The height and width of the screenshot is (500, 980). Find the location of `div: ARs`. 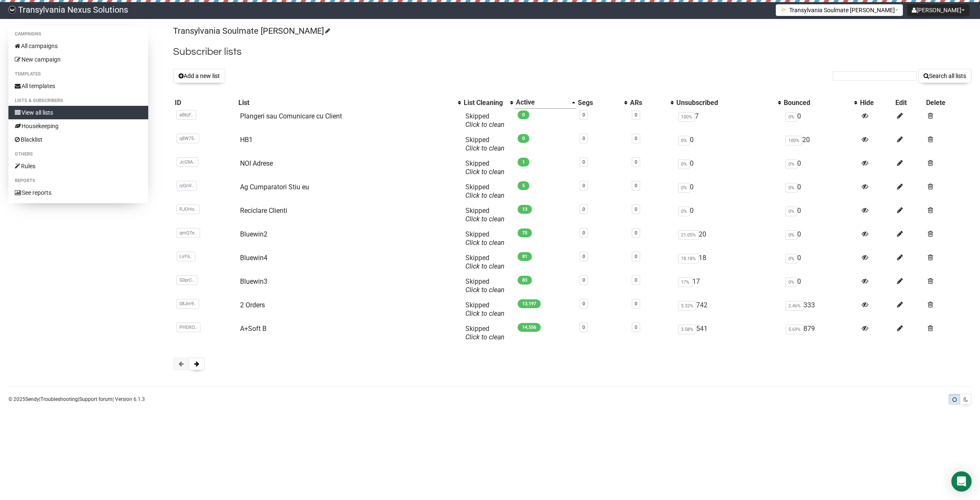

div: ARs is located at coordinates (648, 103).